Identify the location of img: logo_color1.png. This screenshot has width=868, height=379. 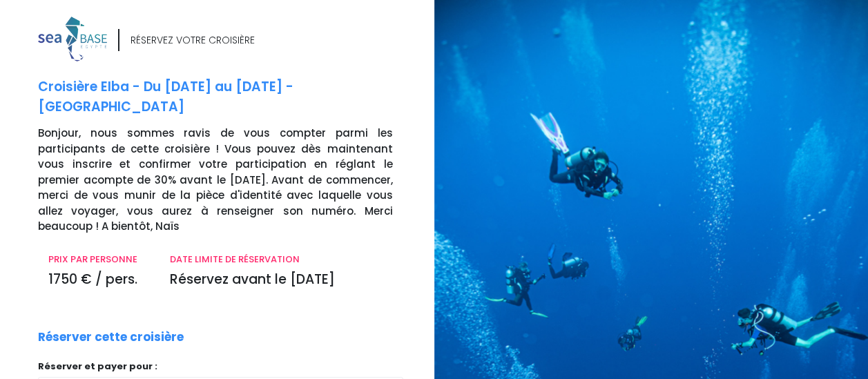
(73, 39).